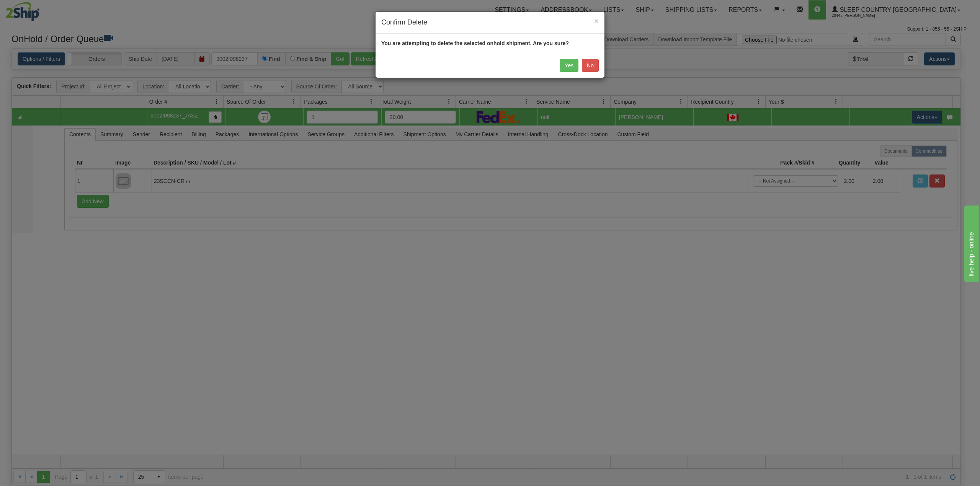 This screenshot has width=980, height=486. I want to click on h4: Confirm Delete, so click(490, 23).